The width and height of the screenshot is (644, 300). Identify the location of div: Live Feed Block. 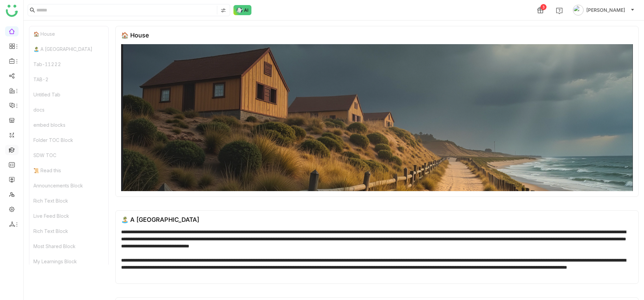
(69, 216).